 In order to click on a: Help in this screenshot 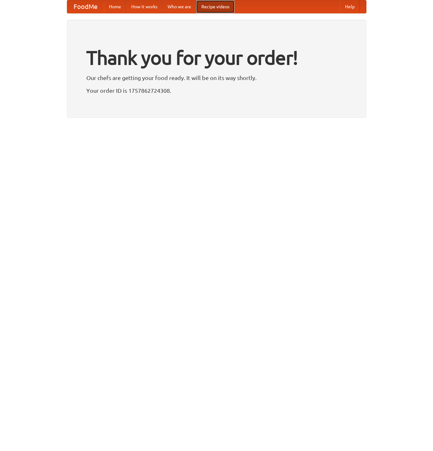, I will do `click(350, 7)`.